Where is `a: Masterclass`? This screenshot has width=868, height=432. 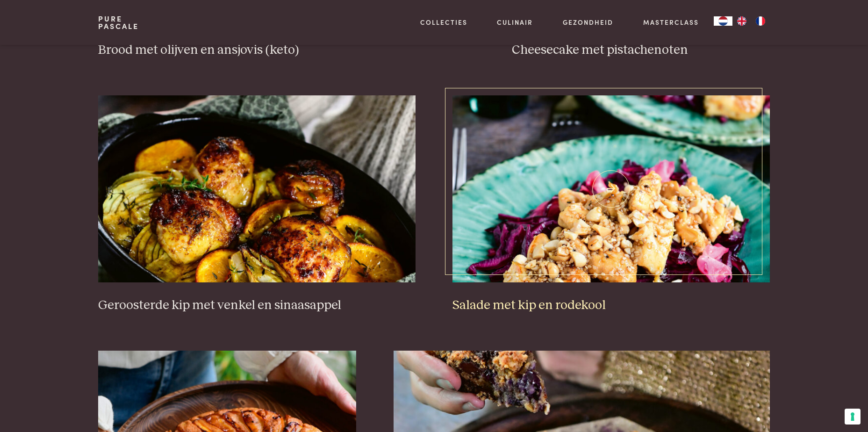
a: Masterclass is located at coordinates (671, 22).